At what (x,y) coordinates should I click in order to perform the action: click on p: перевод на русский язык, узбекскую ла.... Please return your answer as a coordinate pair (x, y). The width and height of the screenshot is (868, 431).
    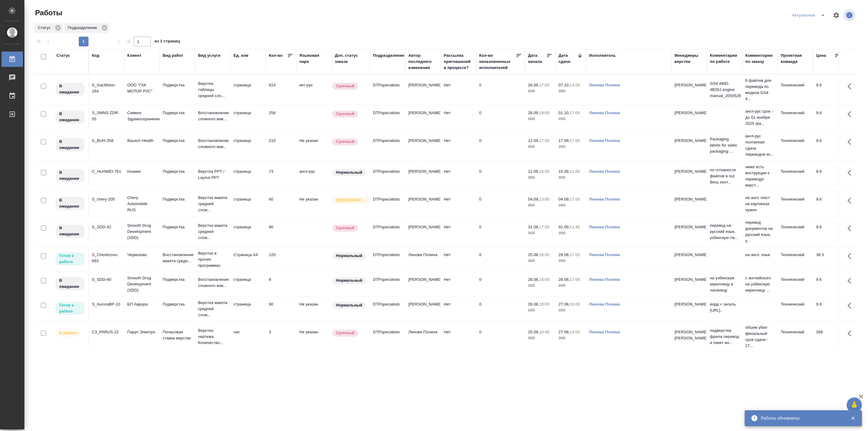
    Looking at the image, I should click on (725, 232).